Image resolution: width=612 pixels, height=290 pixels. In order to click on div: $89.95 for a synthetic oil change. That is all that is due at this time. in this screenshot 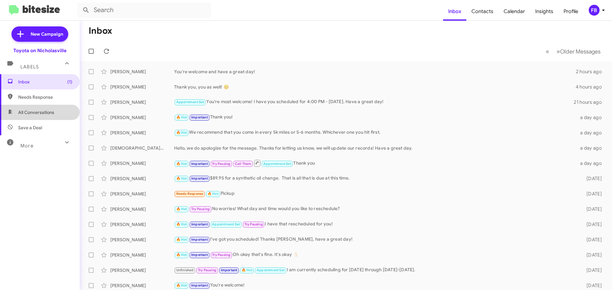, I will do `click(375, 178)`.